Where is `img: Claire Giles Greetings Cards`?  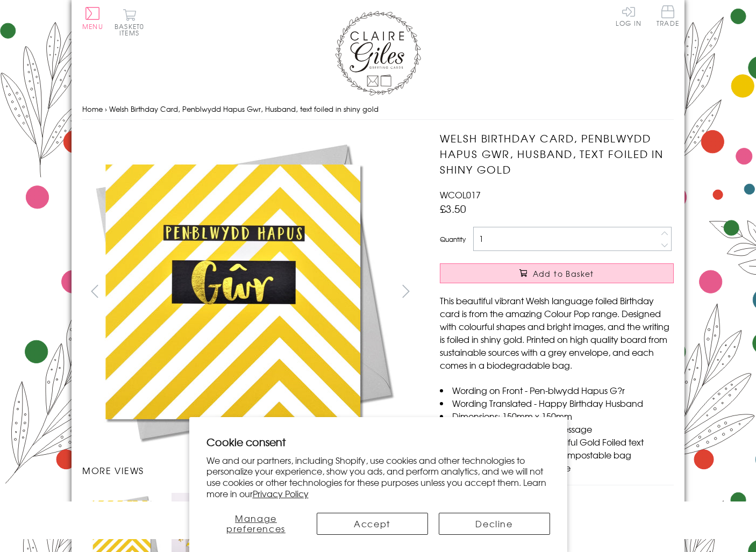 img: Claire Giles Greetings Cards is located at coordinates (378, 53).